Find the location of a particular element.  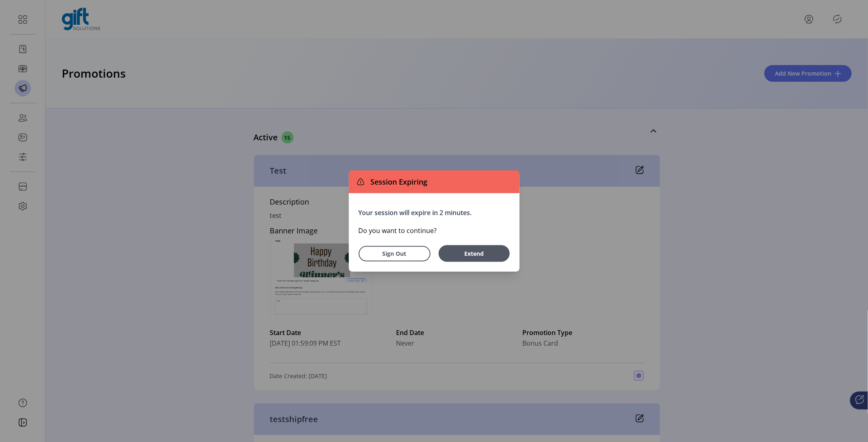

button: Sign Out is located at coordinates (395, 254).